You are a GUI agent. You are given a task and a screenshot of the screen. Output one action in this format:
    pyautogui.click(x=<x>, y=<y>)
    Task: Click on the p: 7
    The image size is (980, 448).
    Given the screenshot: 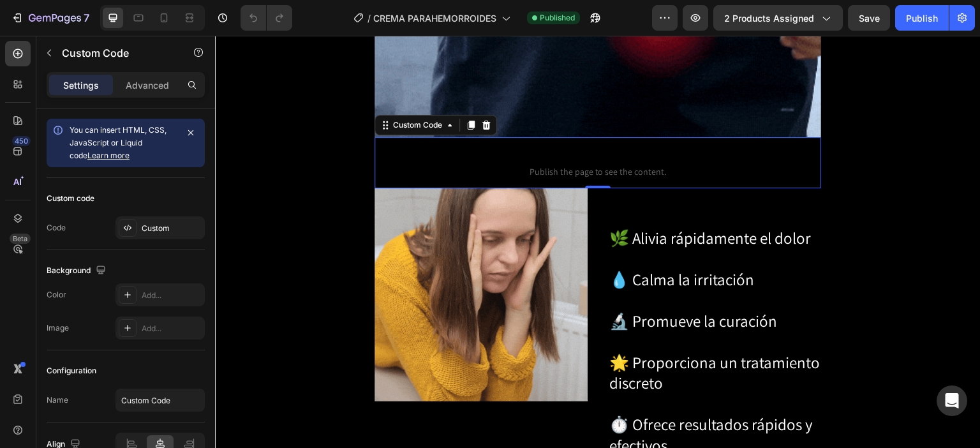 What is the action you would take?
    pyautogui.click(x=86, y=18)
    